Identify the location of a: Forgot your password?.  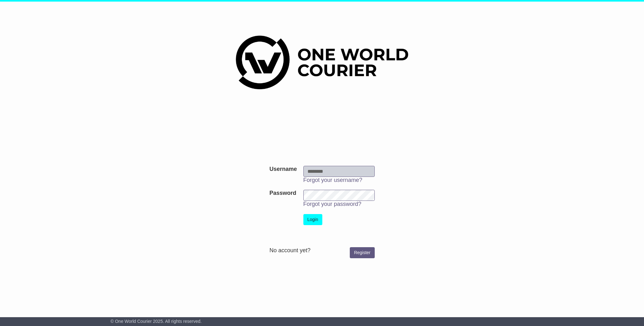
(332, 204).